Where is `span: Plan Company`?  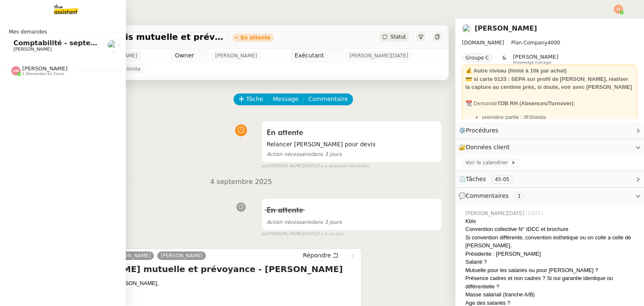
span: Plan Company is located at coordinates (529, 43).